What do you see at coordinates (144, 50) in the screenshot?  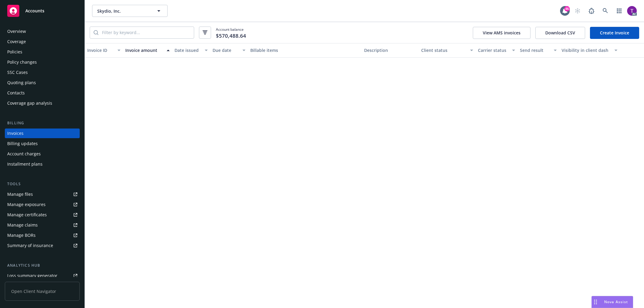 I see `div: Invoice amount` at bounding box center [144, 50].